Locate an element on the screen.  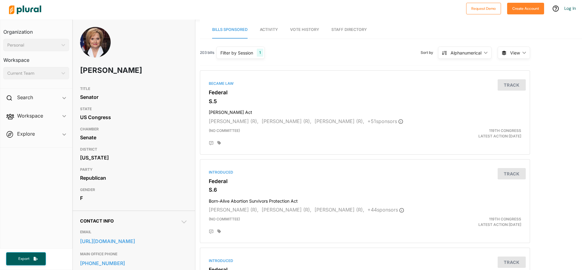
a: Log In is located at coordinates (570, 8).